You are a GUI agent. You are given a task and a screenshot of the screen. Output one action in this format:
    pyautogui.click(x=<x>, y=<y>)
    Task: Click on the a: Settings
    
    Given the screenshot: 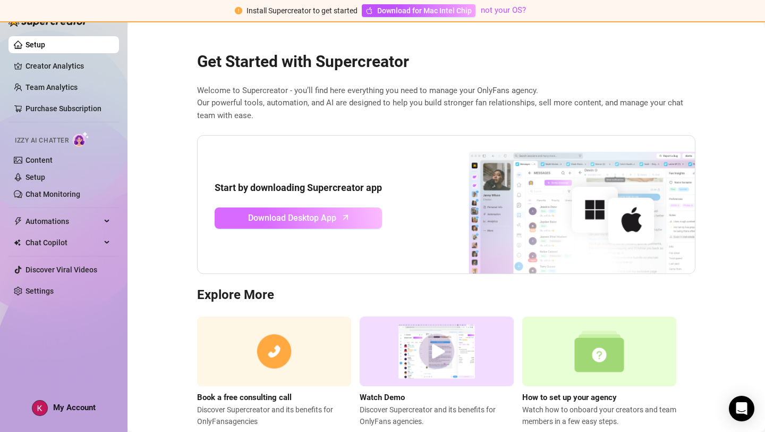 What is the action you would take?
    pyautogui.click(x=39, y=291)
    